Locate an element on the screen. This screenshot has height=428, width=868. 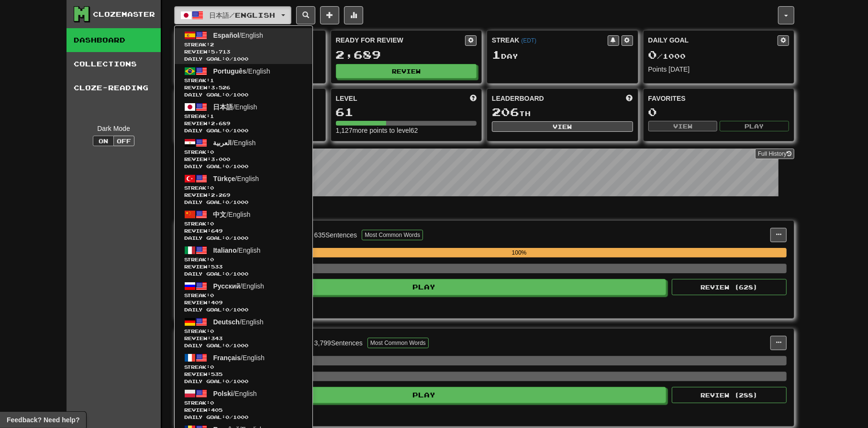
div: 635 Sentences is located at coordinates (336, 235).